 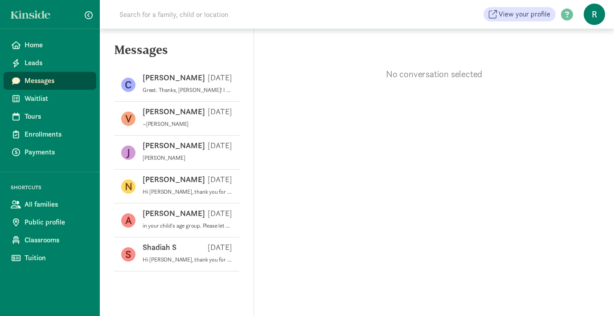 I want to click on span: Home, so click(x=57, y=45).